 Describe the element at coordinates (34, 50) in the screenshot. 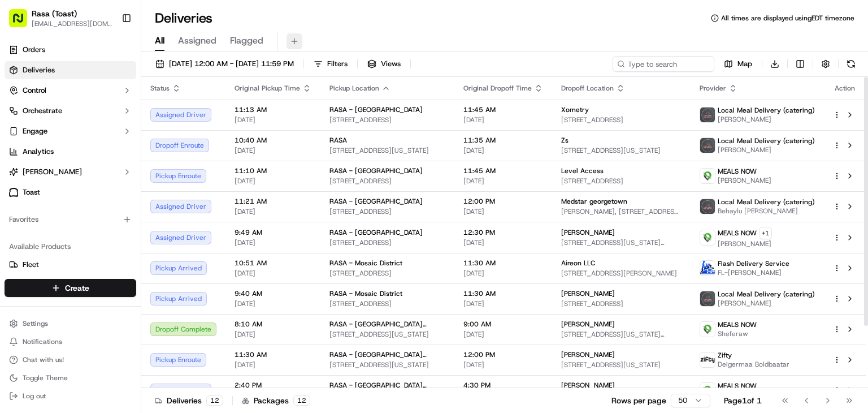

I see `span: Orders` at that location.